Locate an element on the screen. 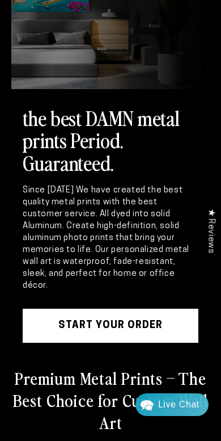  h2: Premium Metal Prints – The Best Choice for Custom Wall Art is located at coordinates (111, 399).